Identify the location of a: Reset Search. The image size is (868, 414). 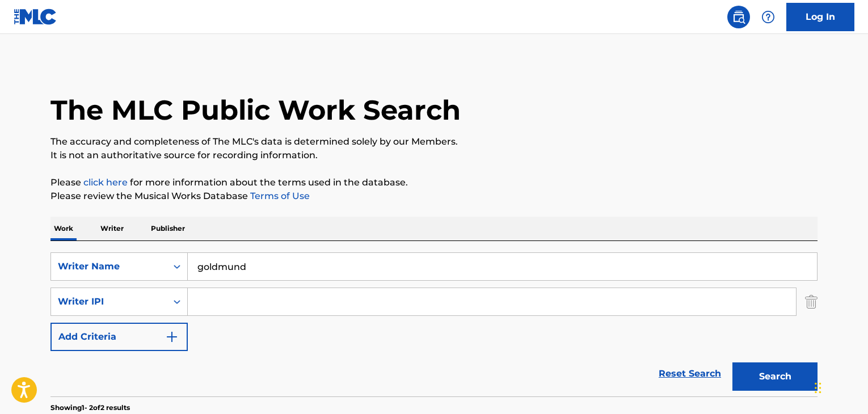
(690, 374).